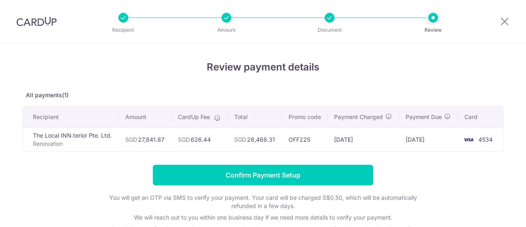 This screenshot has height=227, width=526. Describe the element at coordinates (263, 217) in the screenshot. I see `p: We will reach out to you within one business day if we need more details to verify your payment.` at that location.